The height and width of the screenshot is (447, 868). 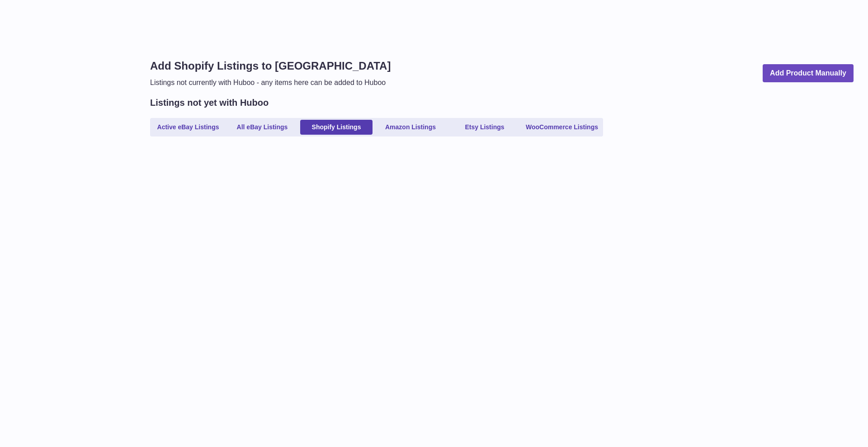 What do you see at coordinates (410, 127) in the screenshot?
I see `a: Amazon Listings` at bounding box center [410, 127].